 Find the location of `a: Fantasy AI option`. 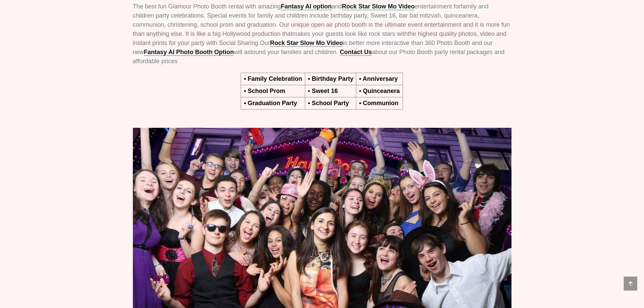

a: Fantasy AI option is located at coordinates (306, 6).